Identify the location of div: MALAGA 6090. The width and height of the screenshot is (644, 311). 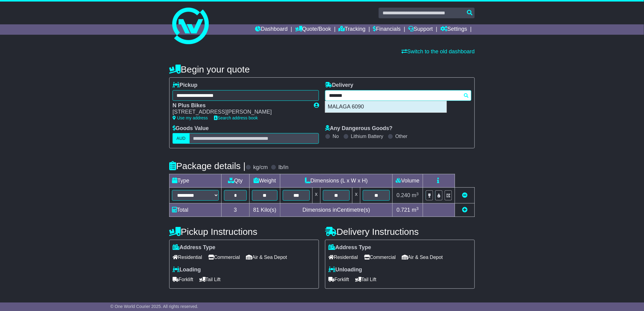
(386, 107).